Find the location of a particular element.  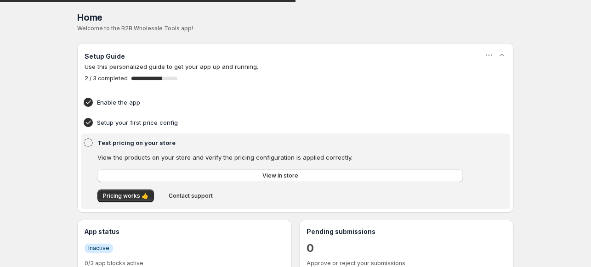

h3: Setup Guide is located at coordinates (105, 56).